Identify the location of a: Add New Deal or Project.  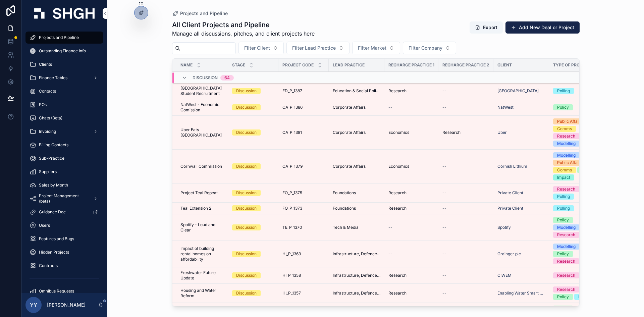
(542, 27).